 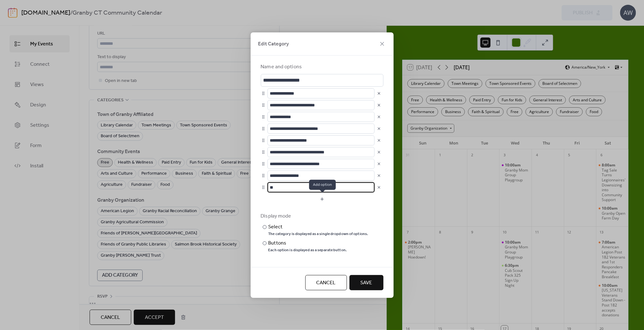 I want to click on div: Display mode, so click(x=322, y=217).